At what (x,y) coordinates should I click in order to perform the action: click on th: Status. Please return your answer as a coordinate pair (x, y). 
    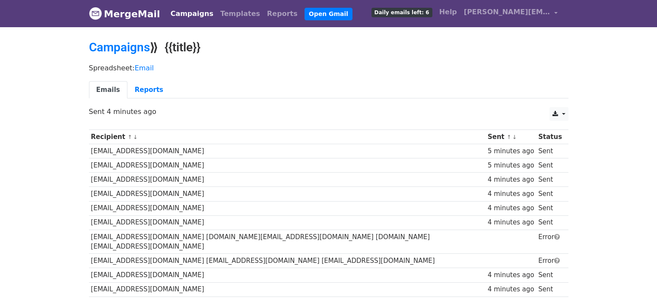
    Looking at the image, I should click on (550, 137).